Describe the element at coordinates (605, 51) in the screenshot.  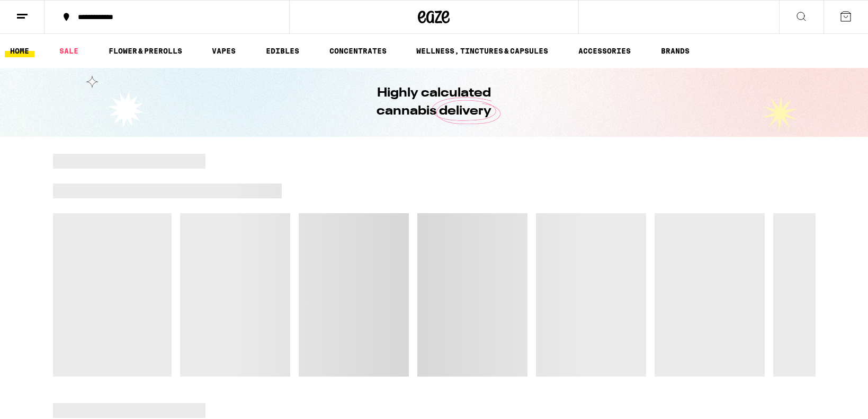
I see `a: ACCESSORIES` at that location.